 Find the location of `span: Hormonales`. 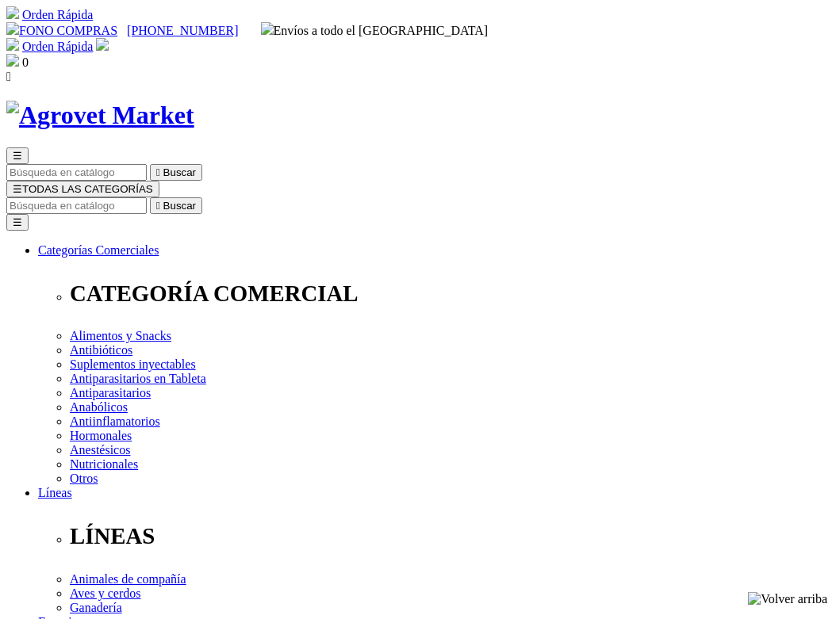

span: Hormonales is located at coordinates (101, 435).